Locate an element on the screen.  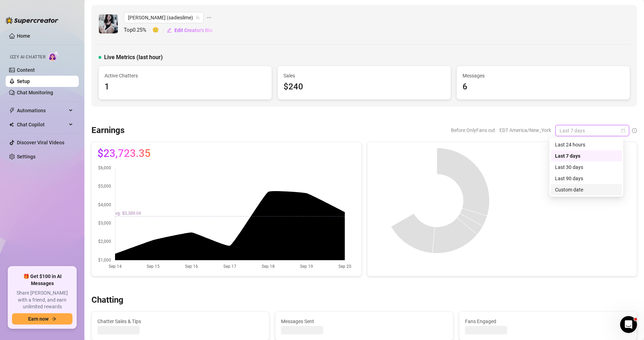
span: Earn now is located at coordinates (38, 319).